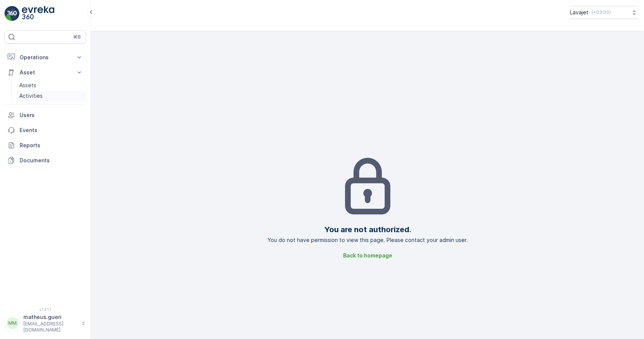 This screenshot has height=339, width=644. What do you see at coordinates (45, 310) in the screenshot?
I see `span: v 1.51.1` at bounding box center [45, 310].